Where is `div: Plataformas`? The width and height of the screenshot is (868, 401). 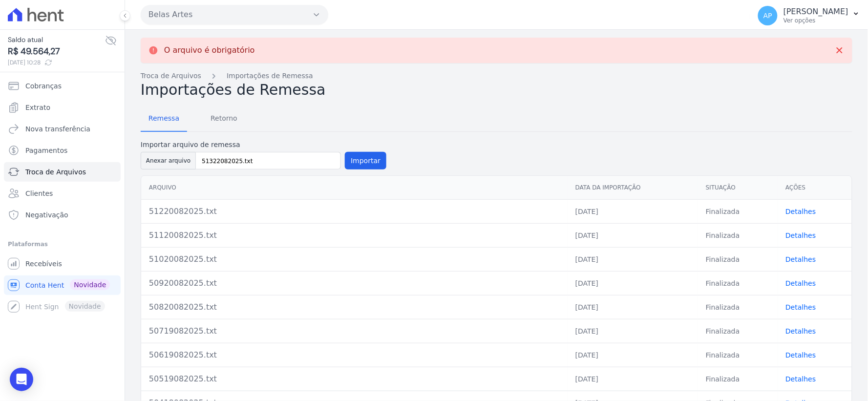 div: Plataformas is located at coordinates (62, 244).